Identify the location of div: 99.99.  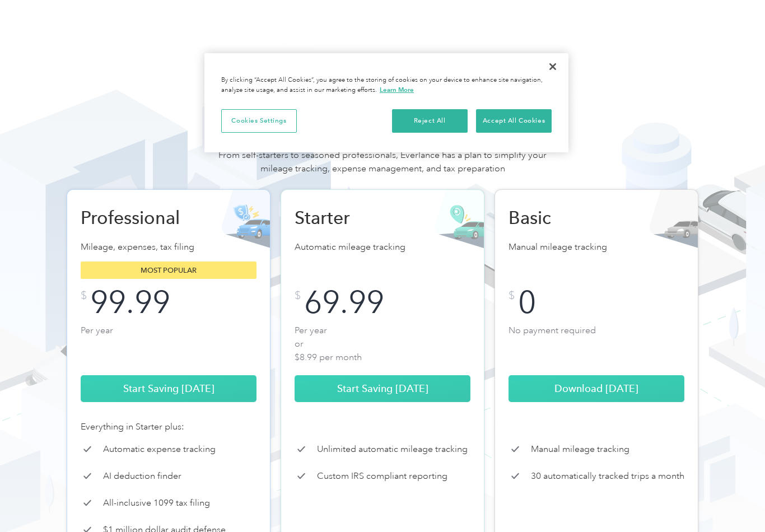
(130, 302).